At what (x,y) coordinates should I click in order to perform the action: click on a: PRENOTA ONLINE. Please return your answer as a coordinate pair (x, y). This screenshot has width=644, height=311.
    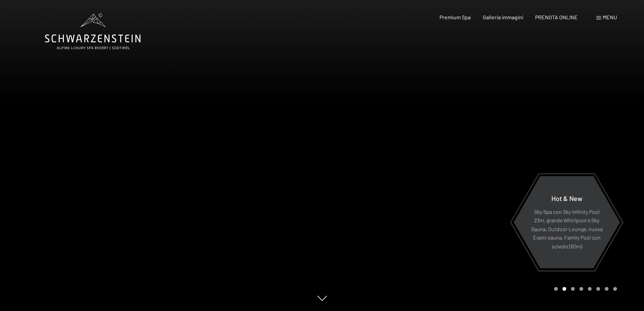
    Looking at the image, I should click on (556, 17).